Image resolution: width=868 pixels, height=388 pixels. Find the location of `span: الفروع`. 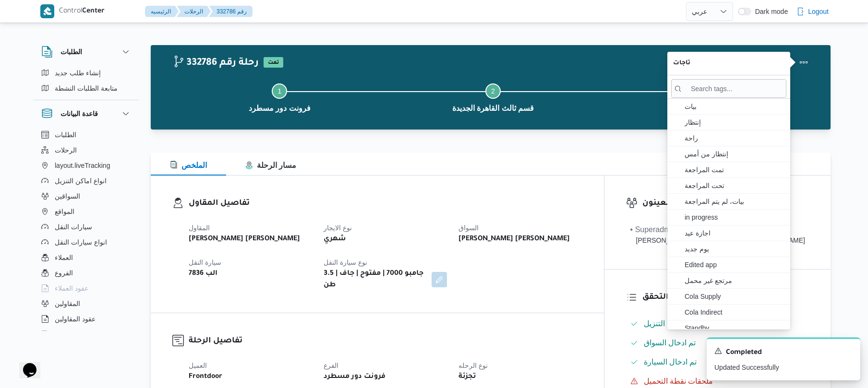

span: الفروع is located at coordinates (64, 273).